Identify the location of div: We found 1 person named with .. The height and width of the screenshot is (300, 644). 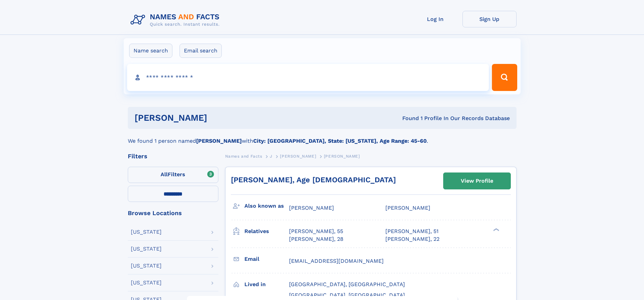
(322, 137).